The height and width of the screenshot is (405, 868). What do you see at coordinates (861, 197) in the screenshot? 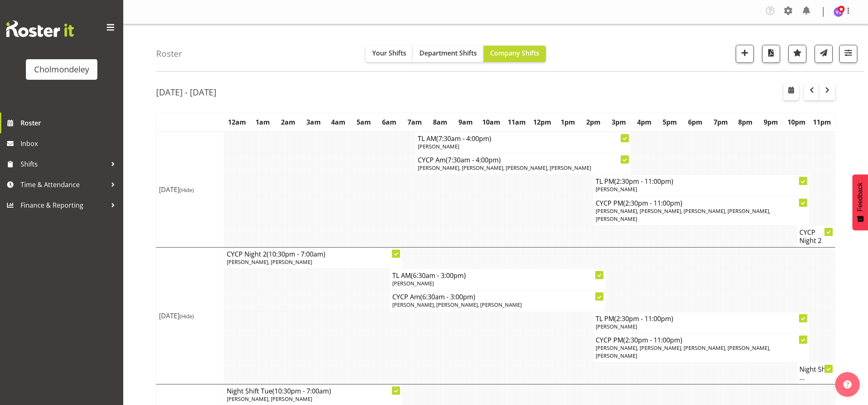
I see `span: Feedback` at bounding box center [861, 197].